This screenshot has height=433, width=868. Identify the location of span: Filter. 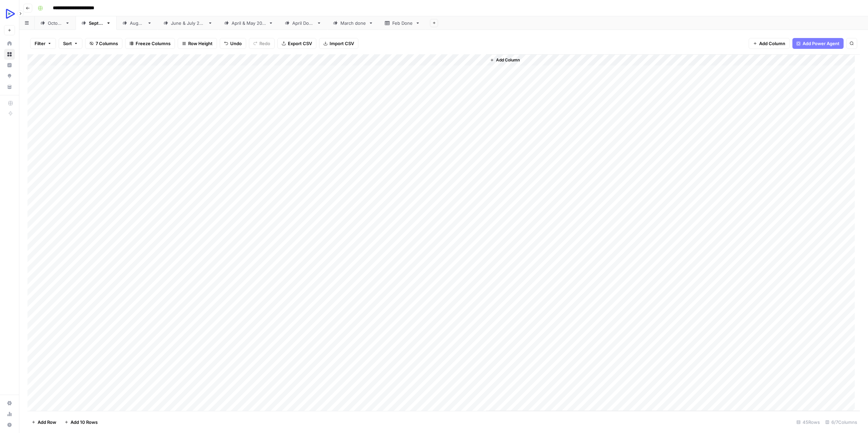
(40, 43).